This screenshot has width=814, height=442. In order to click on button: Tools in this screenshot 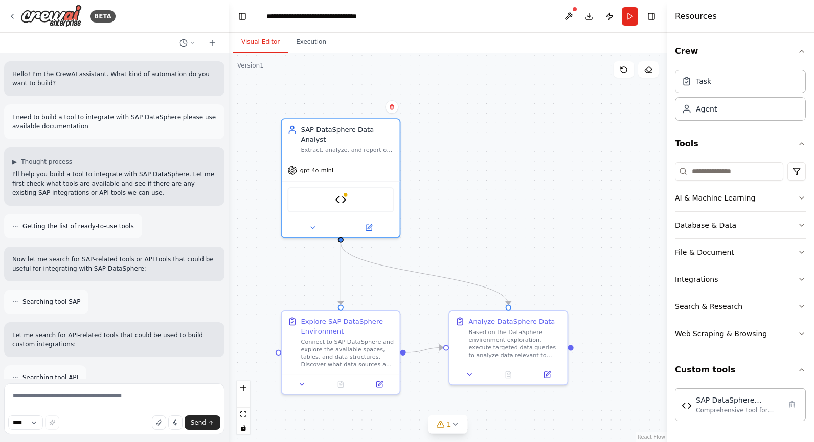, I will do `click(741, 144)`.